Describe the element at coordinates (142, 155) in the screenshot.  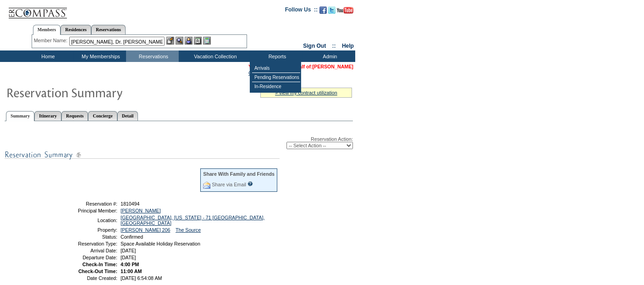
I see `img: subTtlResSummary.gif` at that location.